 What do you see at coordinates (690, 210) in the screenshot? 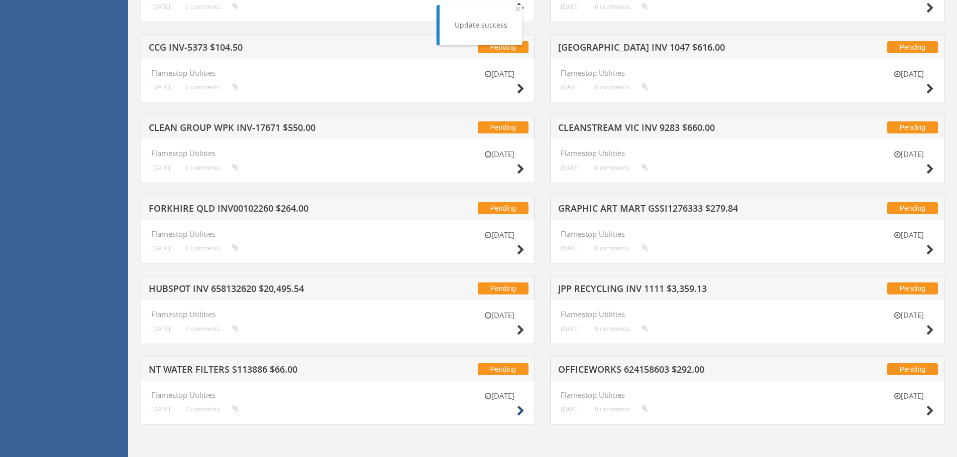
I see `h5: GRAPHIC ART MART GSSI1276333 $279.84` at bounding box center [690, 210].